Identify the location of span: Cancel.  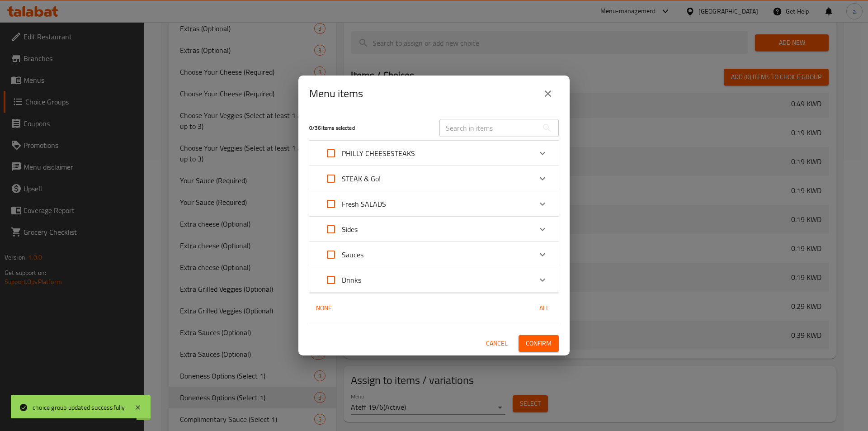
(497, 343).